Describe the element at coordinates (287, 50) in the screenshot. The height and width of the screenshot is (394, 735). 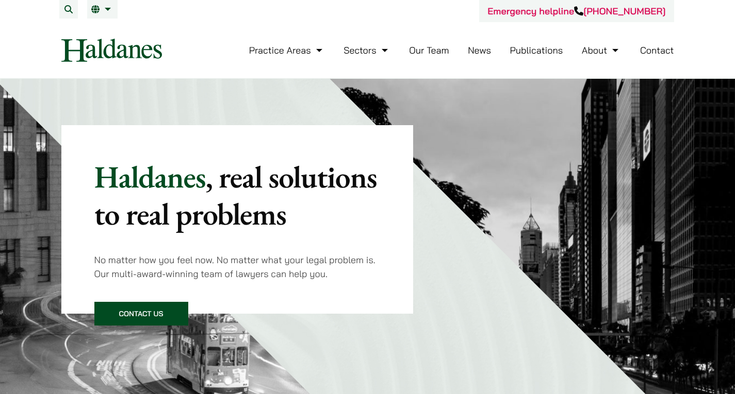
I see `a: Practice Areas` at that location.